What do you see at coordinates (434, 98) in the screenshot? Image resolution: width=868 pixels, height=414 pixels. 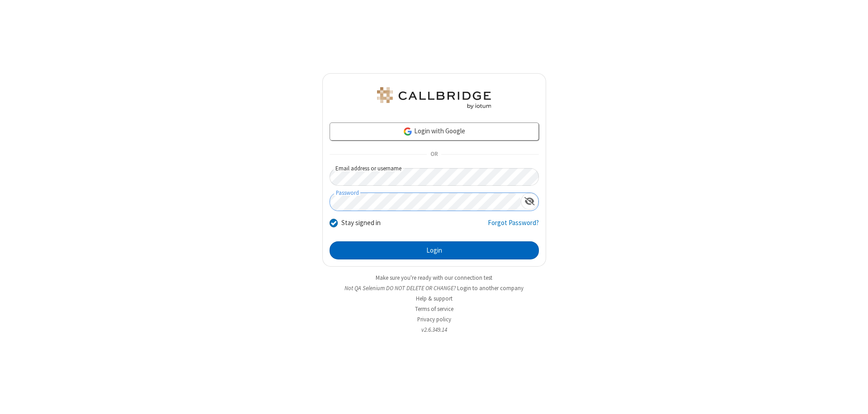 I see `img: QA Selenium DO NOT DELETE OR CHANGE` at bounding box center [434, 98].